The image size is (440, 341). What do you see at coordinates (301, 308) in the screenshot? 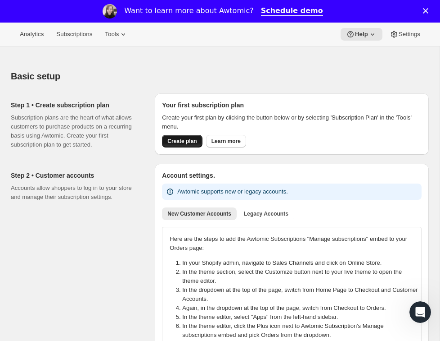
I see `li: Again, in the dropdown at the top of the page, switch from Checkout to Orders.` at bounding box center [301, 308].